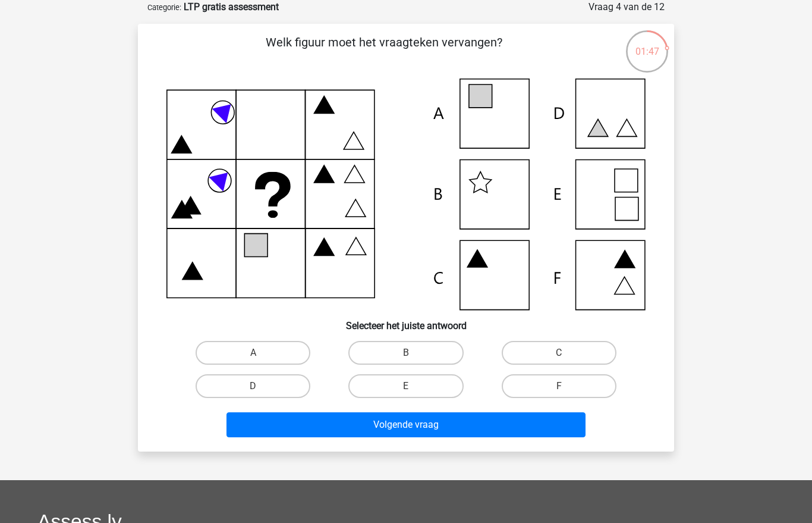  I want to click on label: B, so click(406, 353).